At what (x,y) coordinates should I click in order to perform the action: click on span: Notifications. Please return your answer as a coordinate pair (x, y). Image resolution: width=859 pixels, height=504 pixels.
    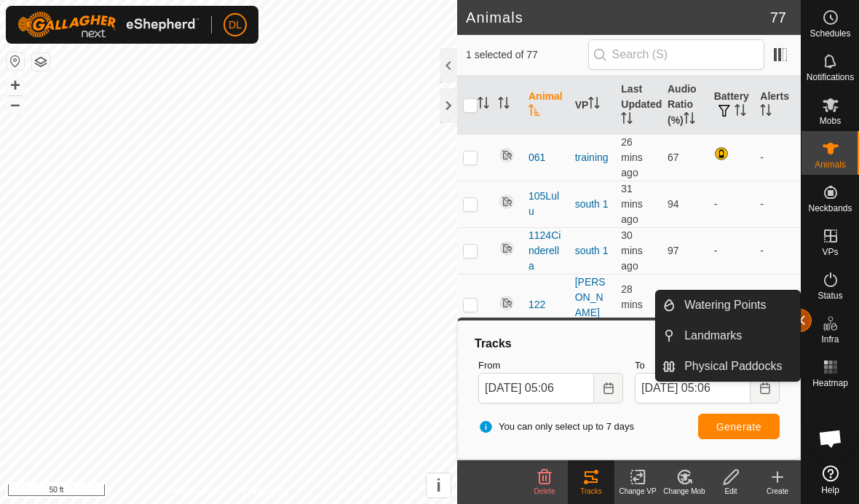
    Looking at the image, I should click on (830, 77).